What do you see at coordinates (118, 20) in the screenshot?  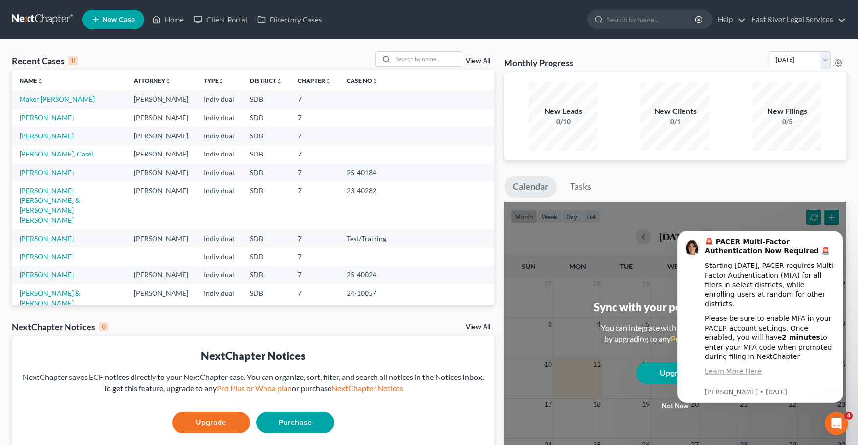 I see `span: New Case` at bounding box center [118, 20].